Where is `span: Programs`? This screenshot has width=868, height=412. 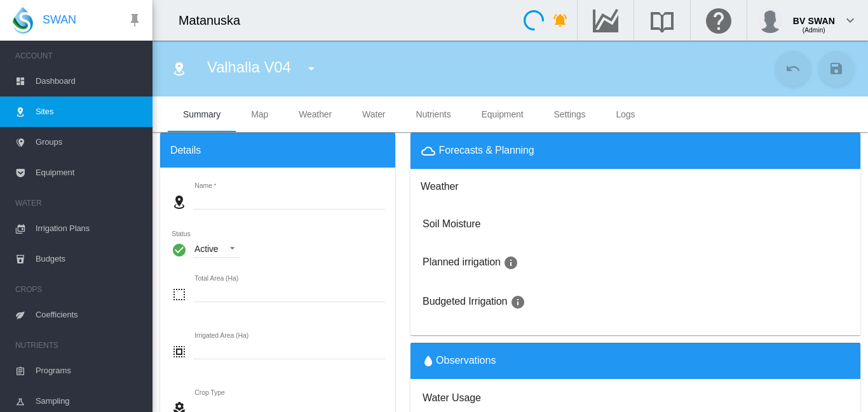
span: Programs is located at coordinates (89, 371).